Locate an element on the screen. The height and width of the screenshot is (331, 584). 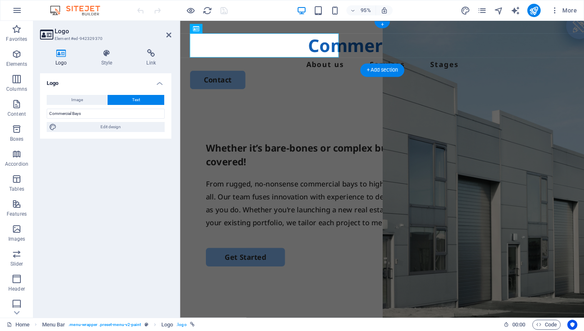
button: text_generator is located at coordinates (516, 10).